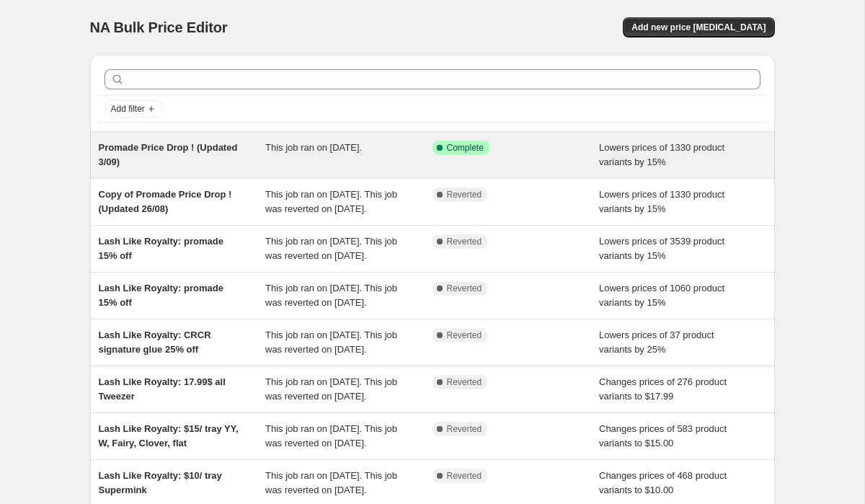 The width and height of the screenshot is (865, 504). Describe the element at coordinates (165, 201) in the screenshot. I see `span: Copy of Promade Price Drop ! (Updated 26/08)` at that location.